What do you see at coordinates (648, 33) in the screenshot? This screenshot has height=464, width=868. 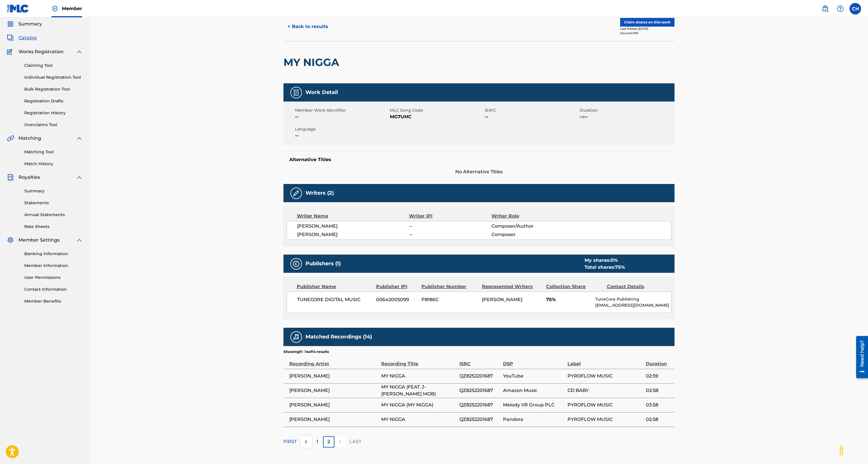 I see `div: Source: CWR` at bounding box center [648, 33].